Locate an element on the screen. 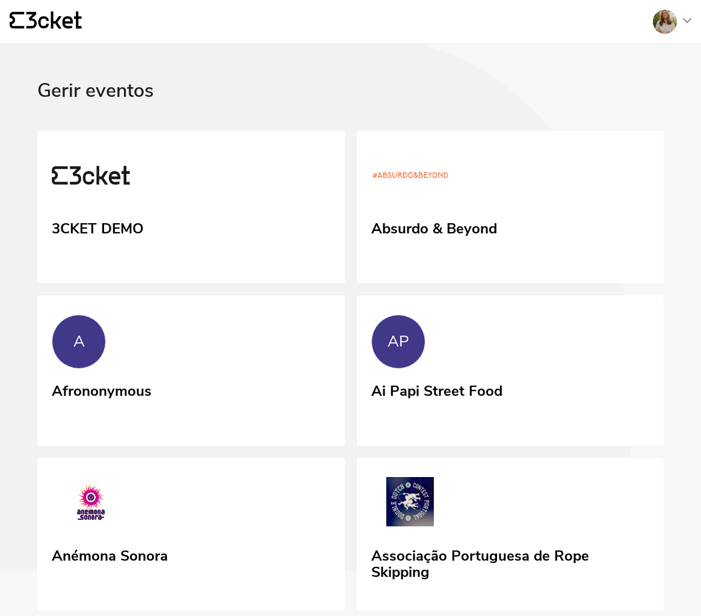 The height and width of the screenshot is (616, 701). div: 3CKET DEMO is located at coordinates (97, 227).